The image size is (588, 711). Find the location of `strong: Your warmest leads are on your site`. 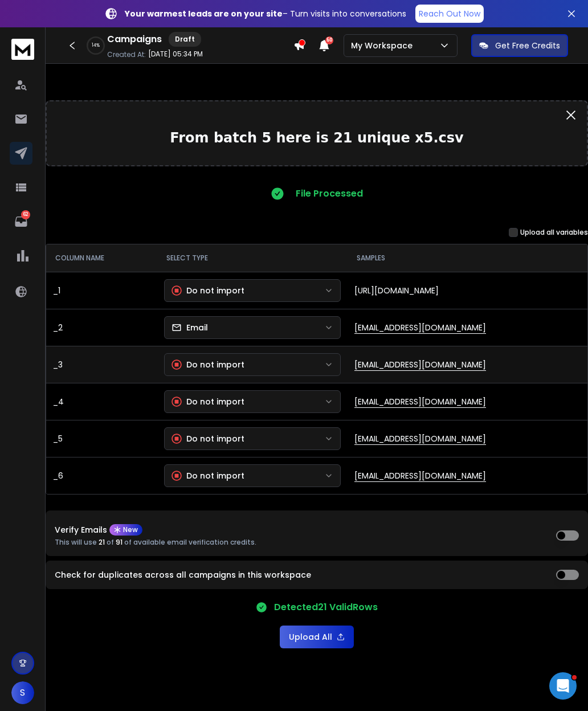

strong: Your warmest leads are on your site is located at coordinates (204, 14).